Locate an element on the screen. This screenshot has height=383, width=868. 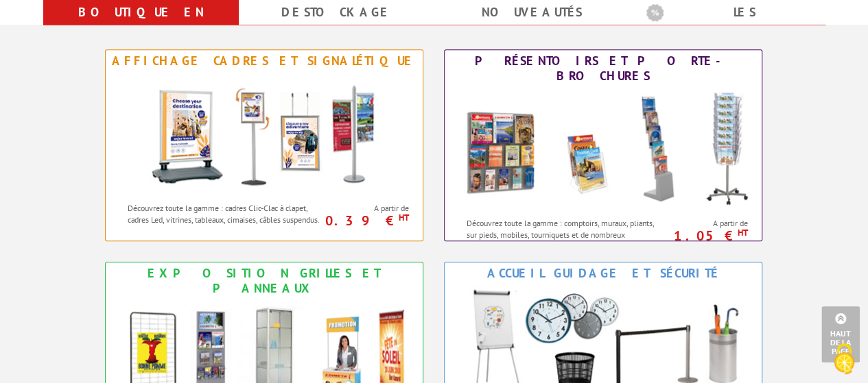
div: Présentoirs et Porte-brochures is located at coordinates (603, 69).